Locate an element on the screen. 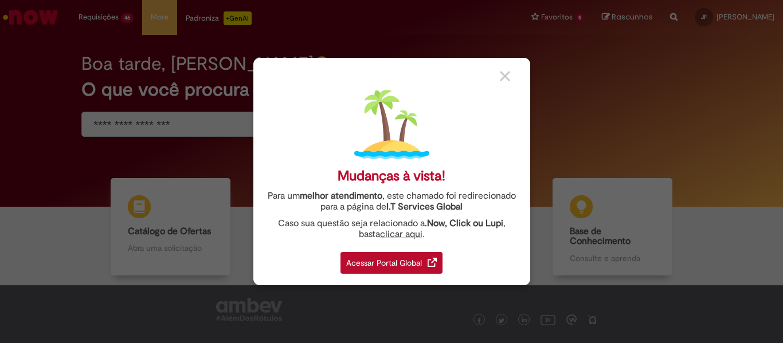 This screenshot has width=783, height=343. div: Mudanças à vista! is located at coordinates (391, 176).